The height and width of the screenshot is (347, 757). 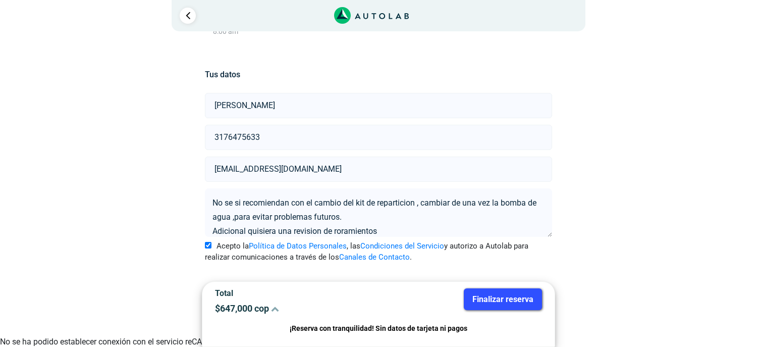 I want to click on a: Ir al paso anterior, so click(x=188, y=16).